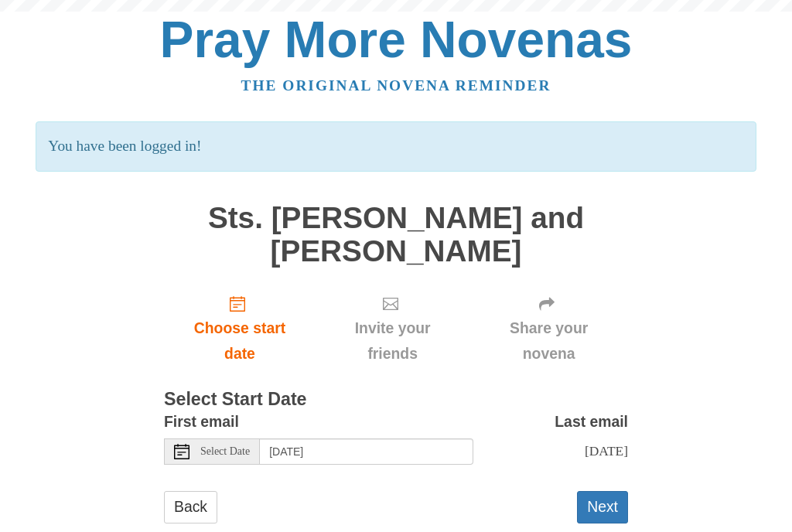 The height and width of the screenshot is (532, 792). What do you see at coordinates (392, 341) in the screenshot?
I see `span: Invite your friends` at bounding box center [392, 341].